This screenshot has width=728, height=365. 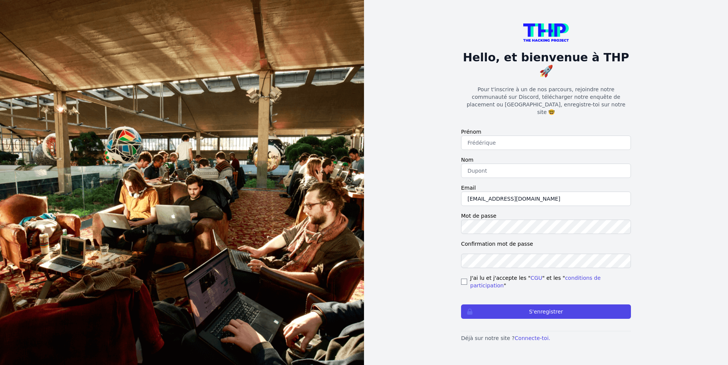 What do you see at coordinates (546, 188) in the screenshot?
I see `label: Email` at bounding box center [546, 188].